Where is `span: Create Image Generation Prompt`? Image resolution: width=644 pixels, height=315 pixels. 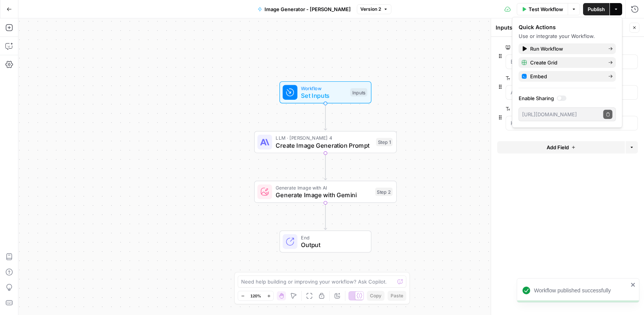 span: Create Image Generation Prompt is located at coordinates (324, 145).